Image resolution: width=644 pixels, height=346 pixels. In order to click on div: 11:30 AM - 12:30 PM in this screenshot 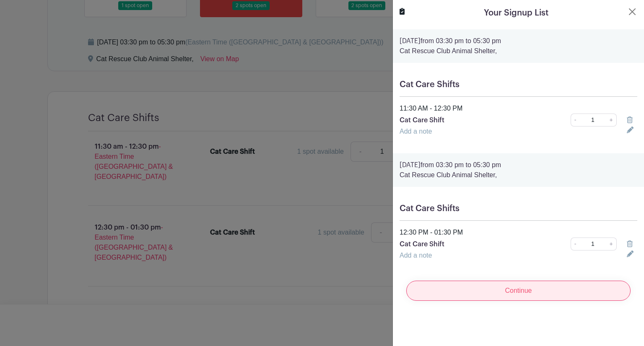, I will do `click(518, 108)`.